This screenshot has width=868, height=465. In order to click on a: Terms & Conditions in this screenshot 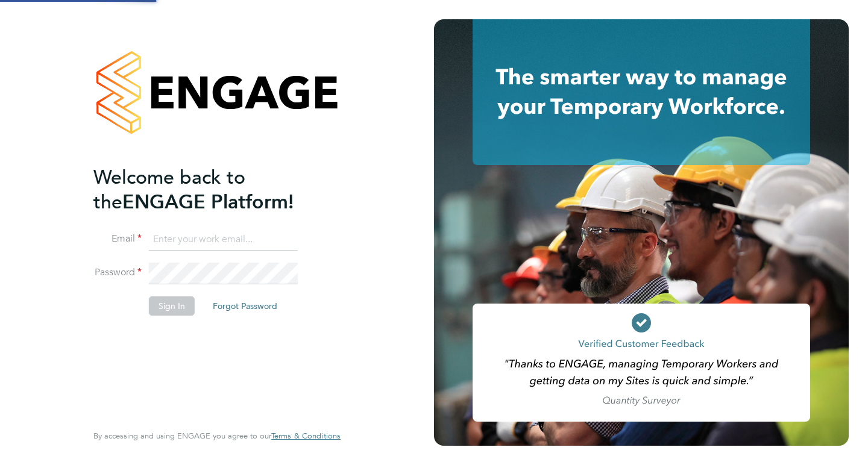, I will do `click(305, 436)`.